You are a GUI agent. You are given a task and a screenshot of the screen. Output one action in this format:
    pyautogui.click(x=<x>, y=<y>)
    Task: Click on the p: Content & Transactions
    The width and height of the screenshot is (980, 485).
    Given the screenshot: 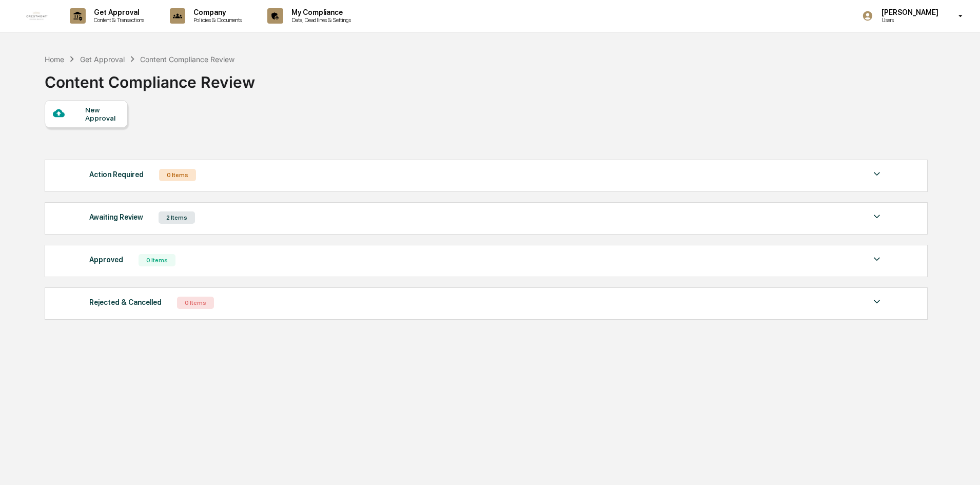 What is the action you would take?
    pyautogui.click(x=118, y=20)
    